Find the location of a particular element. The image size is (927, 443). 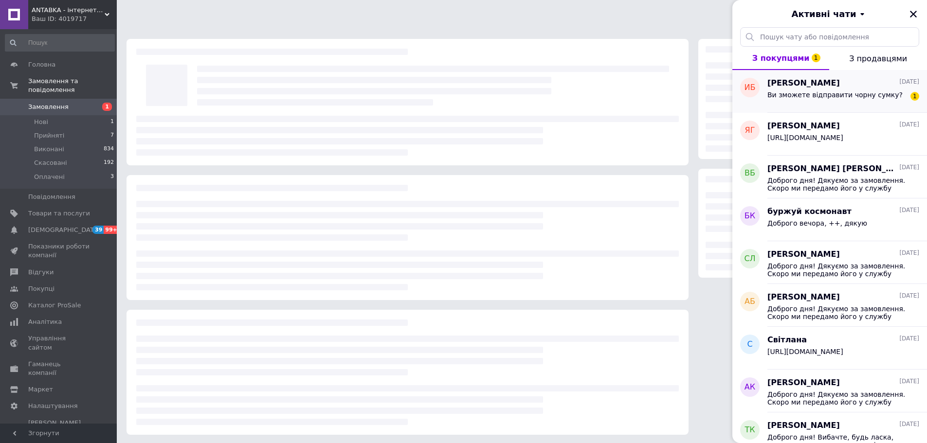

span: 99+ is located at coordinates (111, 230).